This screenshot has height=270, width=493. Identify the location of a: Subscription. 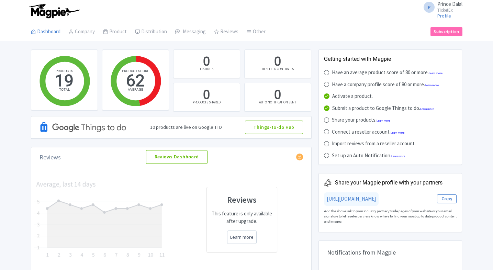
(446, 32).